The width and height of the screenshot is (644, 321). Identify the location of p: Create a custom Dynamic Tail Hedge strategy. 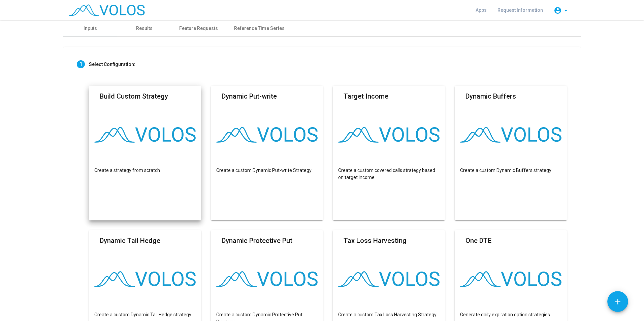
(145, 314).